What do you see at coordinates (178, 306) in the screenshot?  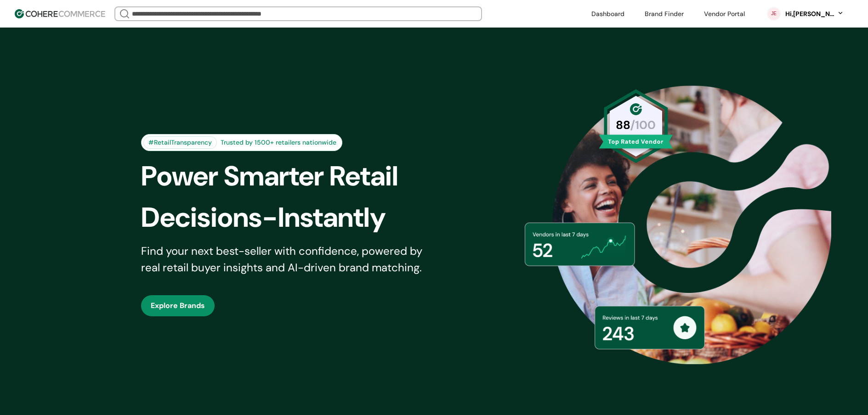 I see `button: Explore Brands` at bounding box center [178, 306].